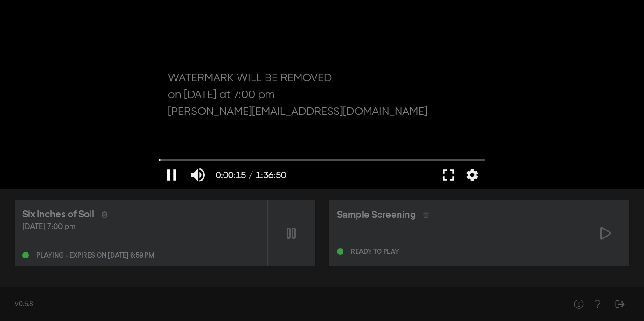 This screenshot has width=644, height=321. Describe the element at coordinates (374, 252) in the screenshot. I see `div: Ready to play` at that location.